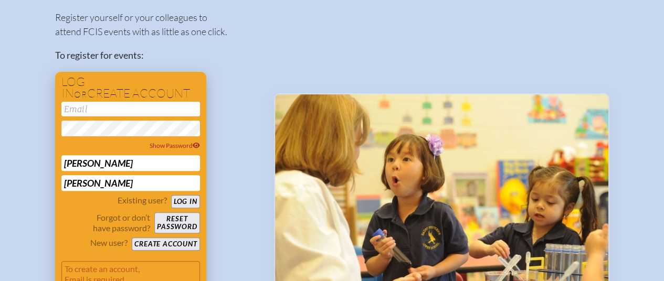 The height and width of the screenshot is (281, 664). I want to click on p: To register for events:, so click(156, 55).